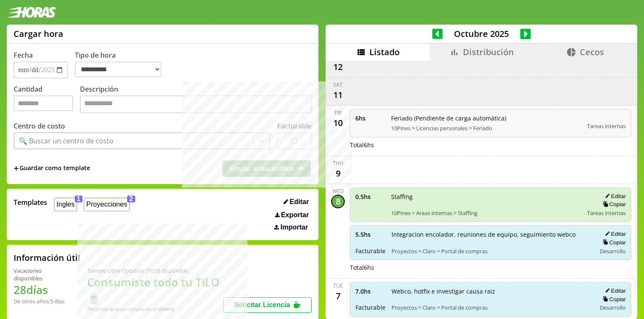 The width and height of the screenshot is (644, 319). What do you see at coordinates (118, 69) in the screenshot?
I see `select: Tipo de hora` at bounding box center [118, 69].